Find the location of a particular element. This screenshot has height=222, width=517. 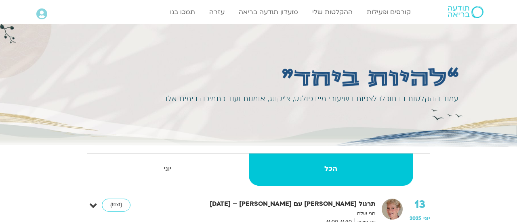

span: 2025 is located at coordinates (415, 219).